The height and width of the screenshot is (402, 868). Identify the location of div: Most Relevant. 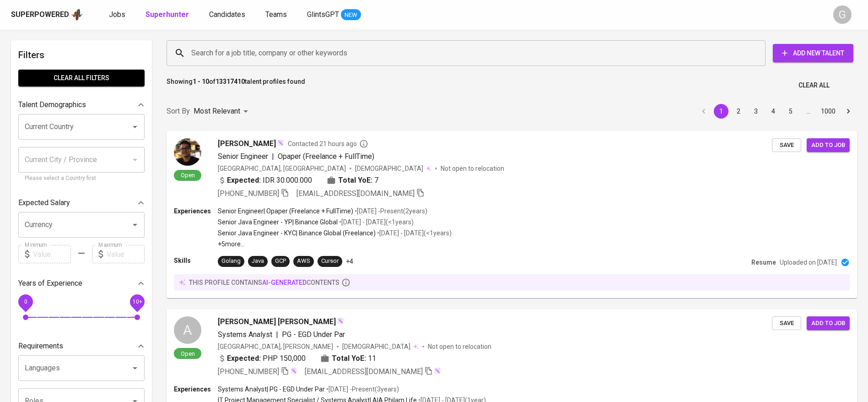
(222, 112).